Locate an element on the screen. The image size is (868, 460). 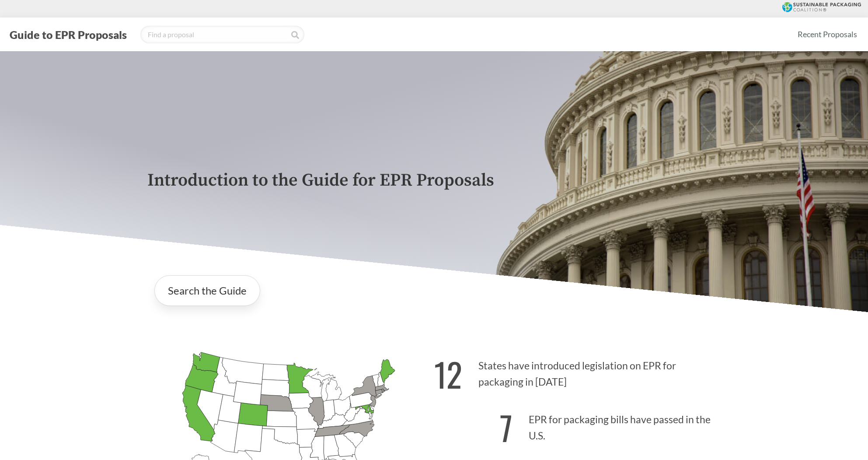
strong: 7 is located at coordinates (506, 427).